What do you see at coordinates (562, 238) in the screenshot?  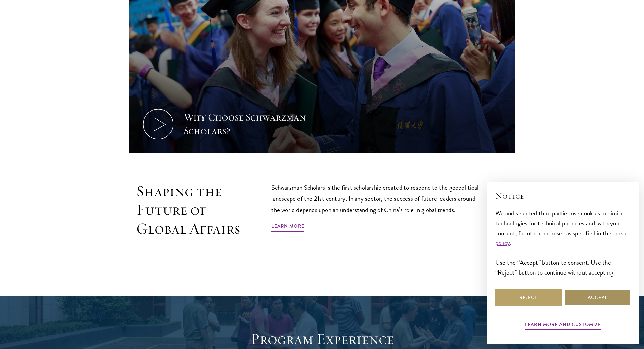 I see `a: cookie policy` at bounding box center [562, 238].